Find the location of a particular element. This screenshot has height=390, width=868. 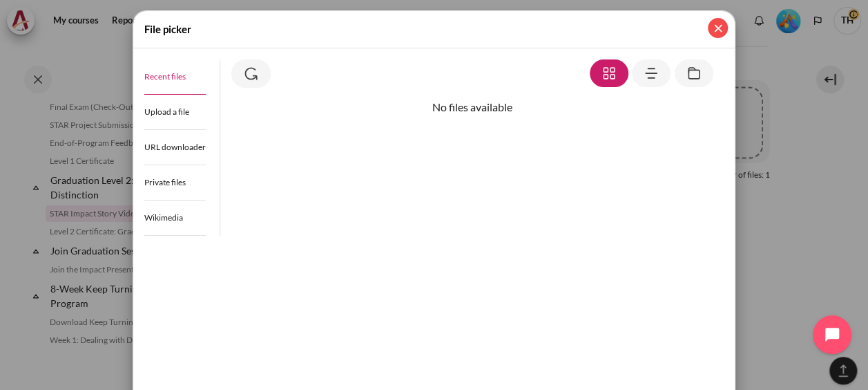

h3: File picker is located at coordinates (168, 29).